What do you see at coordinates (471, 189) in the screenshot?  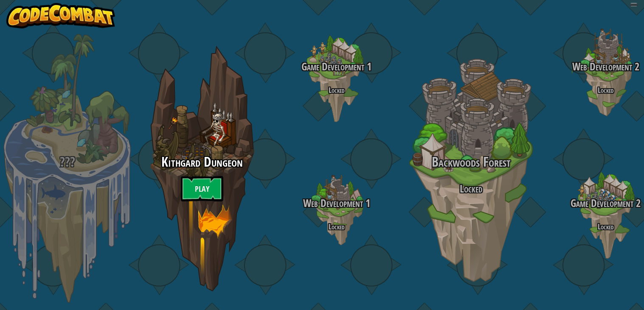 I see `h3: Locked` at bounding box center [471, 189].